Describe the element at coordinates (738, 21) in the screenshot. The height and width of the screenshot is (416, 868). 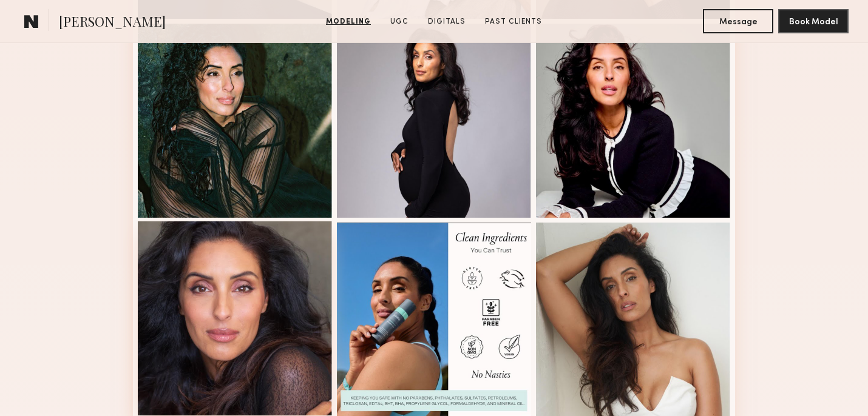
I see `button: Message` at that location.